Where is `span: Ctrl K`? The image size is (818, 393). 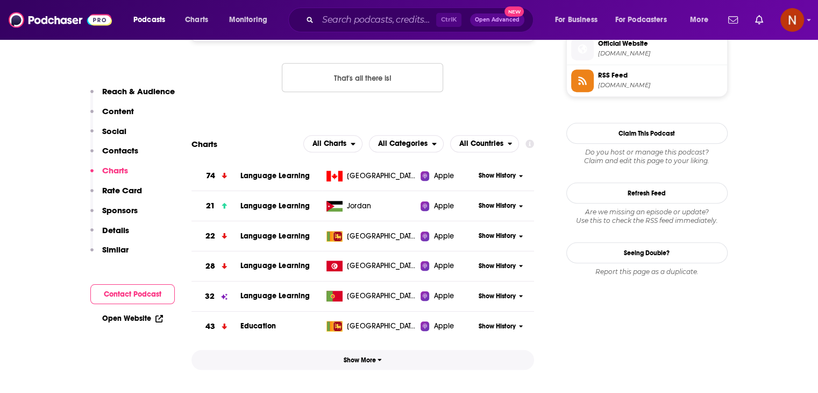 span: Ctrl K is located at coordinates (448, 20).